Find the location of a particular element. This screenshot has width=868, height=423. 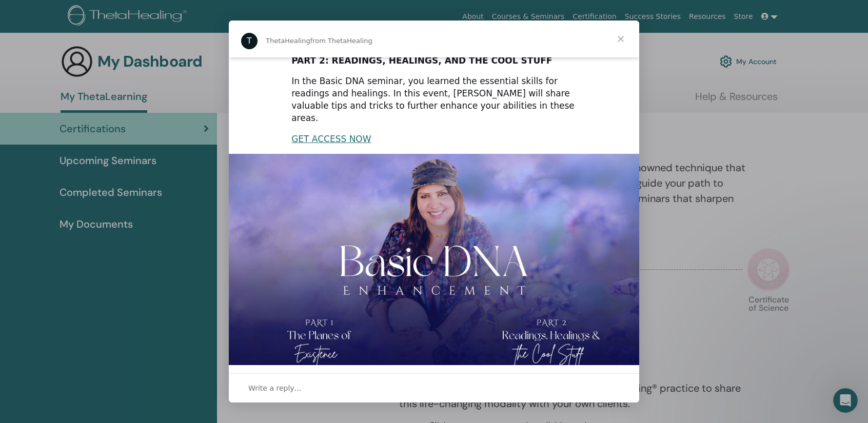

div: In the Basic DNA seminar, you learned the essential skills for readings and healings. In this eve... is located at coordinates (434, 99).